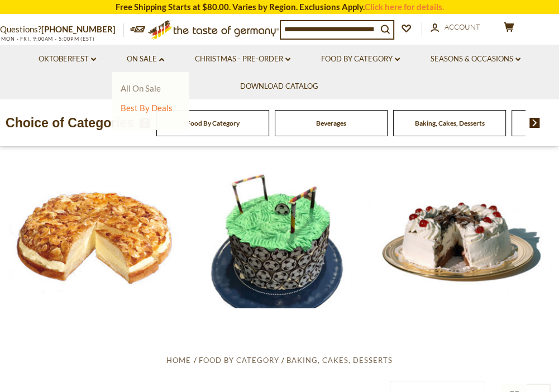 Image resolution: width=559 pixels, height=392 pixels. Describe the element at coordinates (146, 108) in the screenshot. I see `a: Best By Deals` at that location.